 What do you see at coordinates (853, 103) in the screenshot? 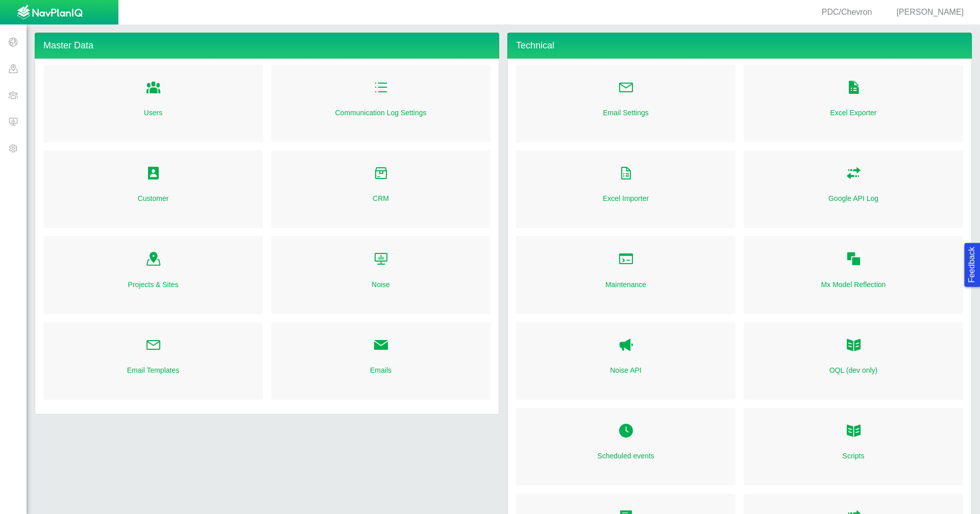
I see `div: Folder Open Icon Excel Exporter` at bounding box center [853, 103].